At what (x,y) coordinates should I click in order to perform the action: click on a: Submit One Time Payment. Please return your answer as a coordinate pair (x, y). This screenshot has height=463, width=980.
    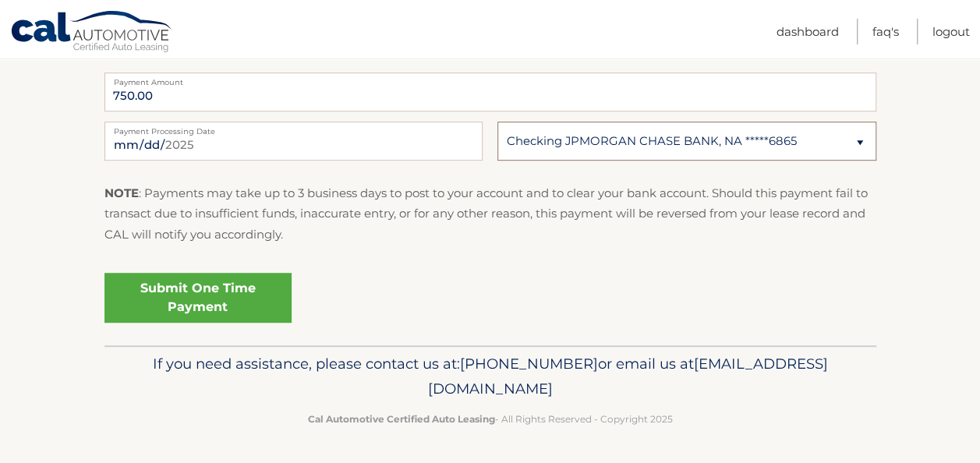
    Looking at the image, I should click on (198, 298).